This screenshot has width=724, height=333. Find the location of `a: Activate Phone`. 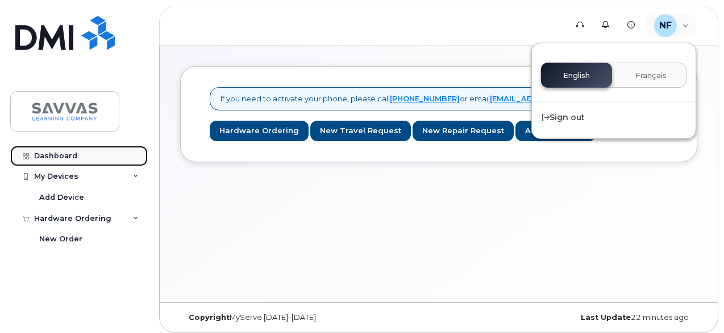

a: Activate Phone is located at coordinates (556, 131).